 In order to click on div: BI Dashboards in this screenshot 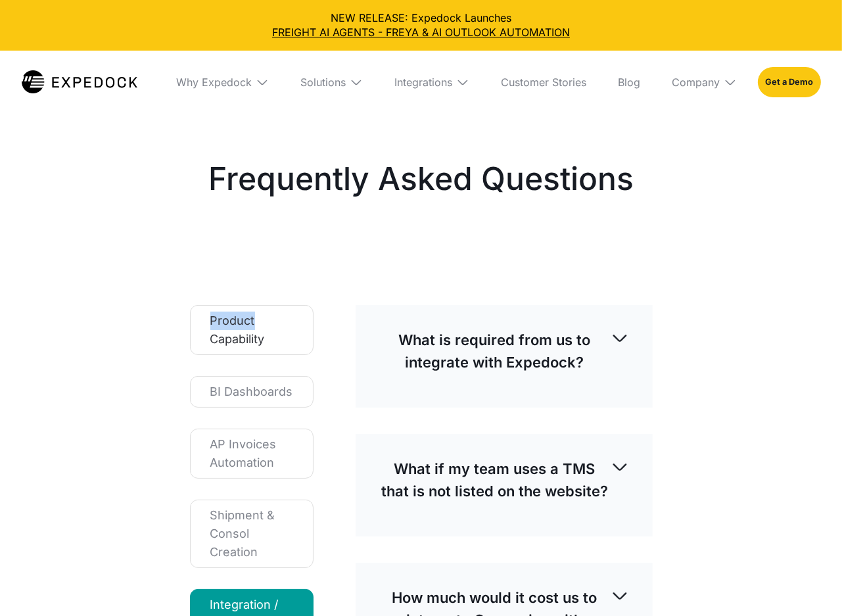, I will do `click(252, 391)`.